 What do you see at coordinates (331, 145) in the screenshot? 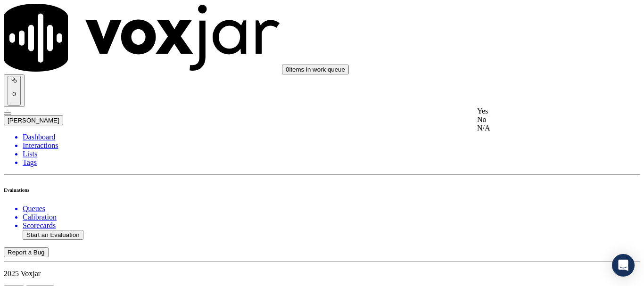
I see `a: Interactions` at bounding box center [331, 145].